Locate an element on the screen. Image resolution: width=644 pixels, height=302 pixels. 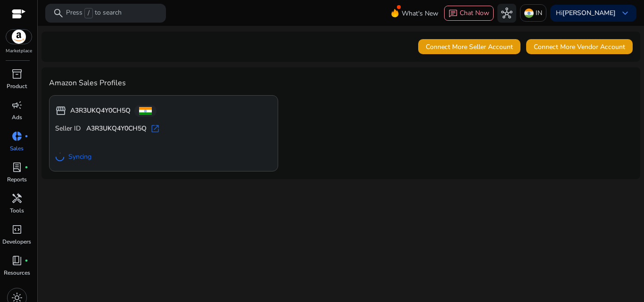
button: Connect More Seller Account is located at coordinates (469, 47).